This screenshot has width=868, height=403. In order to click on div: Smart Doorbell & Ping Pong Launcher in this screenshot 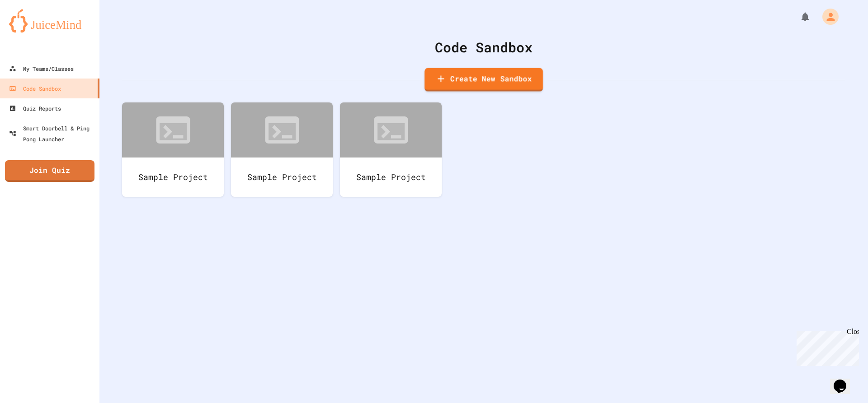, I will do `click(53, 134)`.